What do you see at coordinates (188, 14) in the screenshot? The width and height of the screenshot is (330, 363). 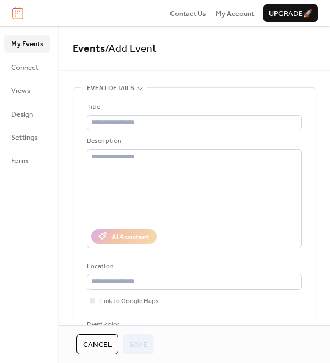 I see `span: Contact Us` at bounding box center [188, 14].